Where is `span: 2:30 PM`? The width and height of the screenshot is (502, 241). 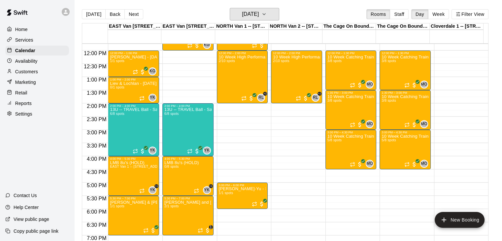
span: 2:30 PM is located at coordinates (97, 119).